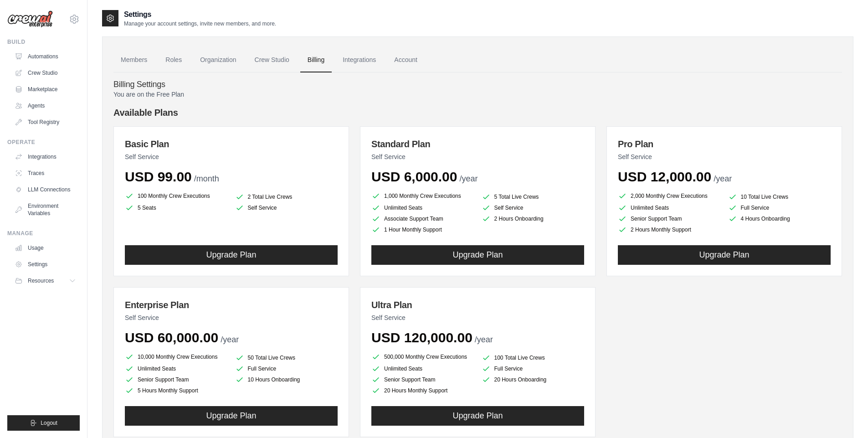  What do you see at coordinates (286, 197) in the screenshot?
I see `li: 2 Total Live Crews` at bounding box center [286, 197].